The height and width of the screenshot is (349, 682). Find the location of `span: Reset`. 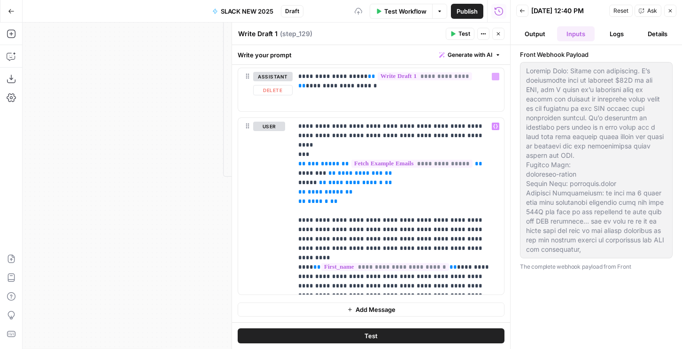

span: Reset is located at coordinates (621, 11).